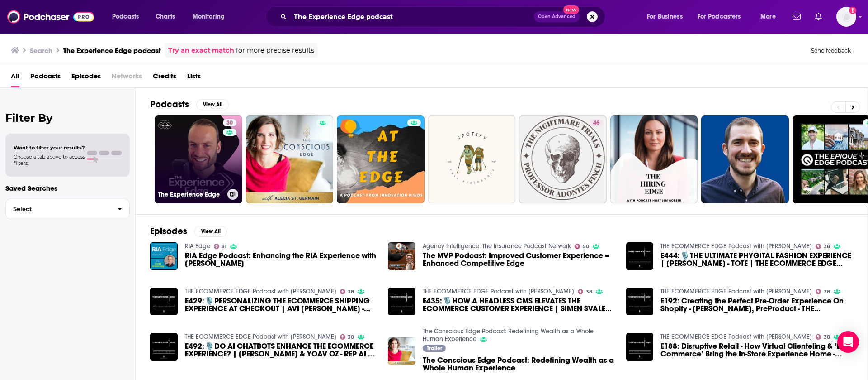  Describe the element at coordinates (846, 17) in the screenshot. I see `span: Logged in as jefuchs` at that location.